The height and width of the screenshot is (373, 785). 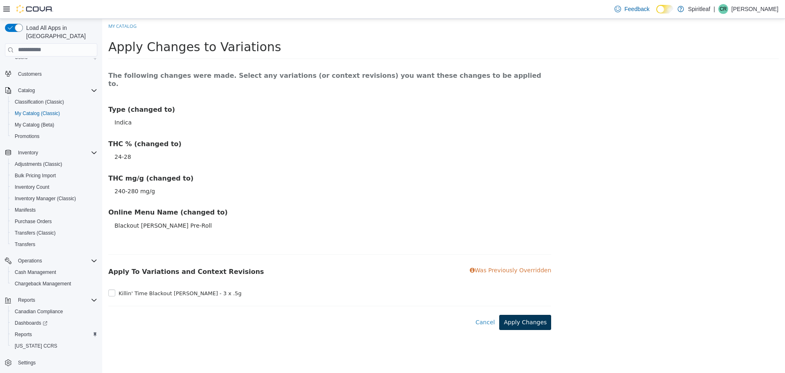 What do you see at coordinates (54, 198) in the screenshot?
I see `span: Inventory Manager (Classic)` at bounding box center [54, 198].